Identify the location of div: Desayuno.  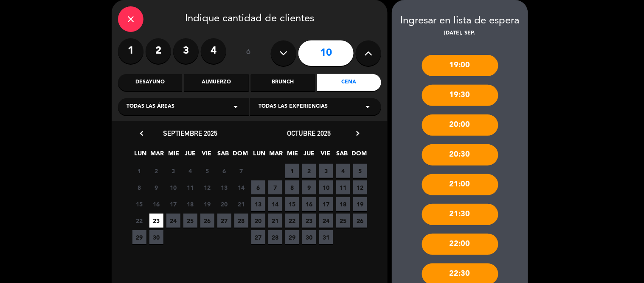
(150, 83).